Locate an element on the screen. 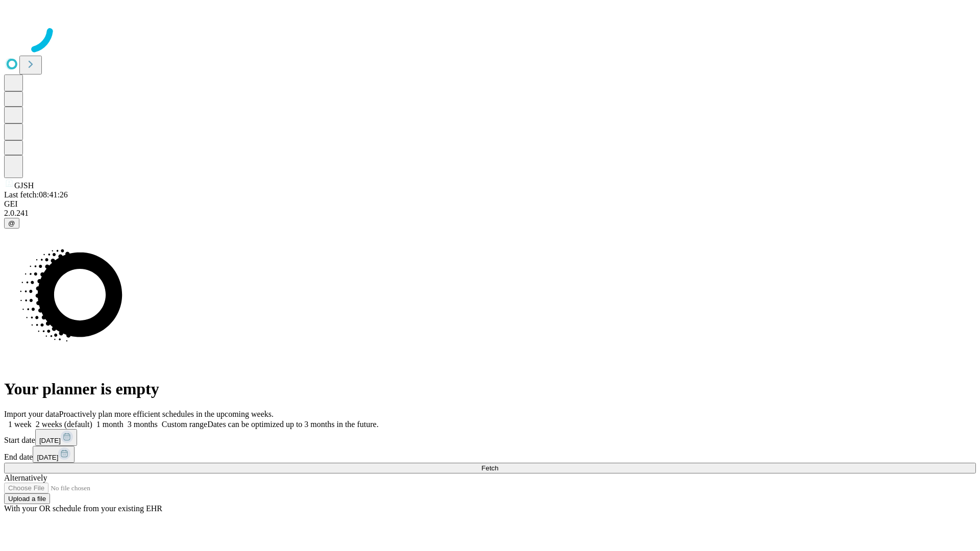 This screenshot has height=551, width=980. span: 3 months is located at coordinates (143, 424).